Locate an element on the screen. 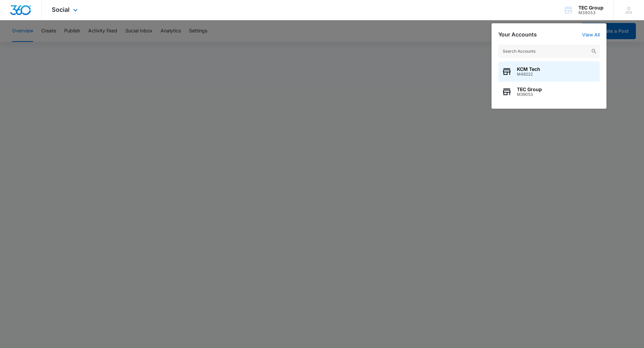 The width and height of the screenshot is (644, 348). span: KCM Tech is located at coordinates (528, 69).